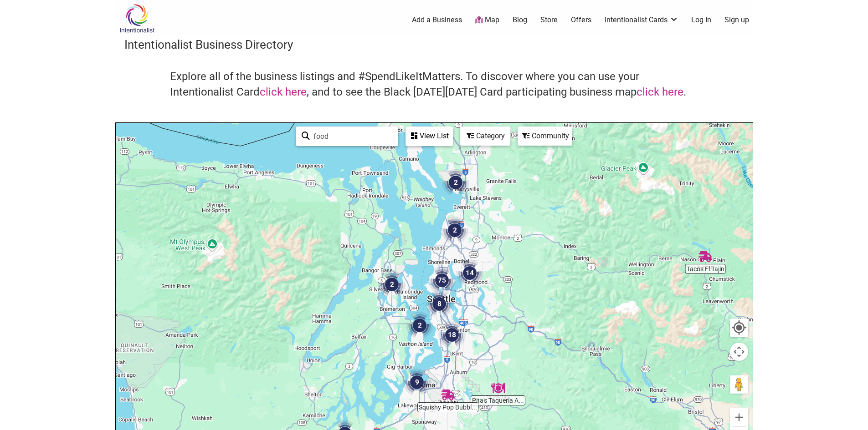 The image size is (868, 430). Describe the element at coordinates (701, 20) in the screenshot. I see `a: Log In` at that location.